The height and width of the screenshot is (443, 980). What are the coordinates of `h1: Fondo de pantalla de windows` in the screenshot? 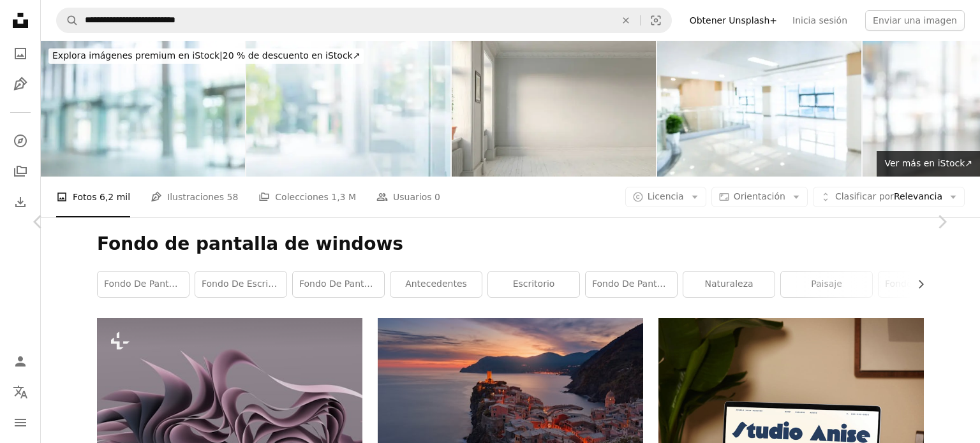 It's located at (510, 244).